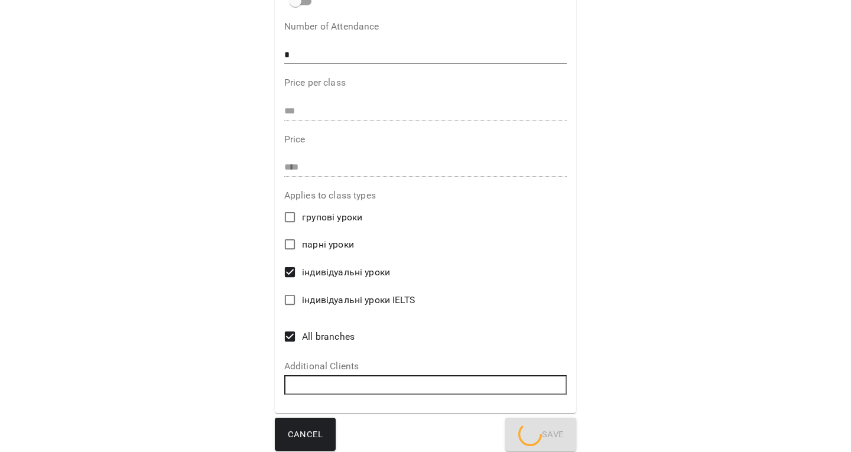 Image resolution: width=851 pixels, height=452 pixels. What do you see at coordinates (358, 300) in the screenshot?
I see `span: індивідуальні уроки IELTS` at bounding box center [358, 300].